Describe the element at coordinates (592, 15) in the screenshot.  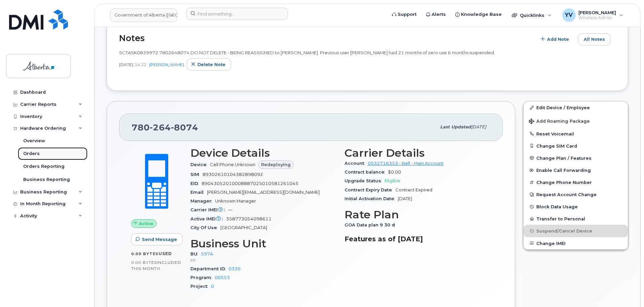
I see `div: Yen Vong` at that location.